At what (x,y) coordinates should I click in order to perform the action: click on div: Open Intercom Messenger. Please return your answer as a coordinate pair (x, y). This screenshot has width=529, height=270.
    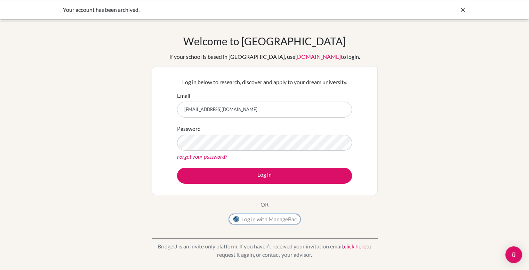
    Looking at the image, I should click on (514, 255).